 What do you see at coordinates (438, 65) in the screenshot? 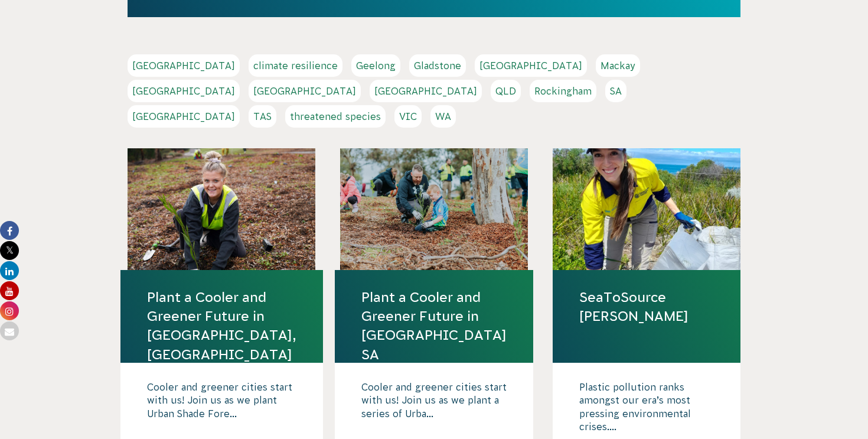
I see `a: Gladstone` at bounding box center [438, 65].